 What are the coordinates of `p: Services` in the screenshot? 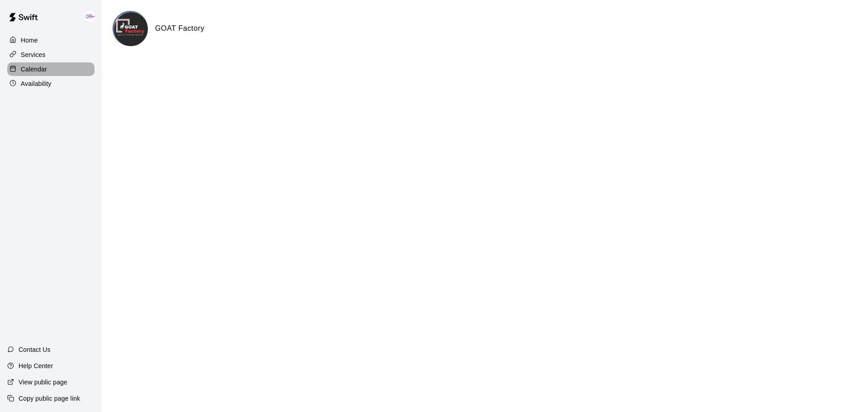 It's located at (33, 54).